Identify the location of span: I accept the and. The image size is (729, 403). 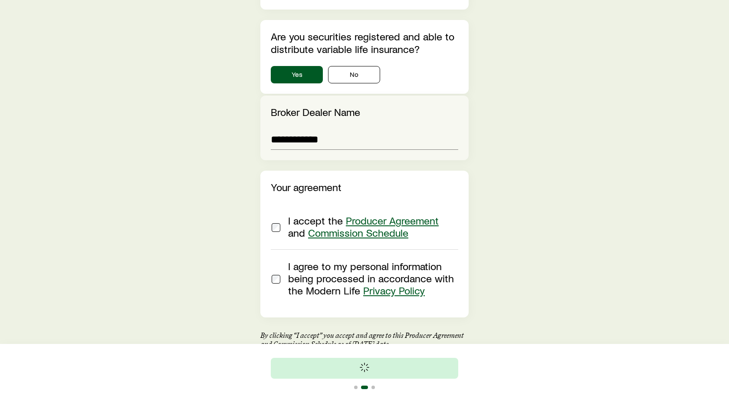
(363, 226).